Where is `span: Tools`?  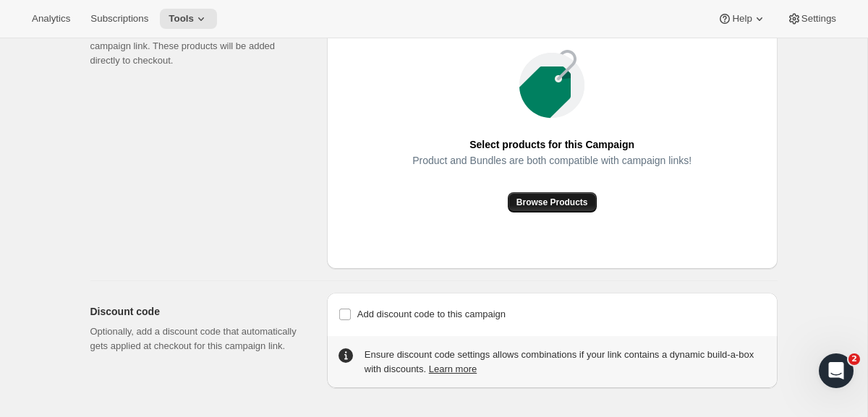 span: Tools is located at coordinates (181, 19).